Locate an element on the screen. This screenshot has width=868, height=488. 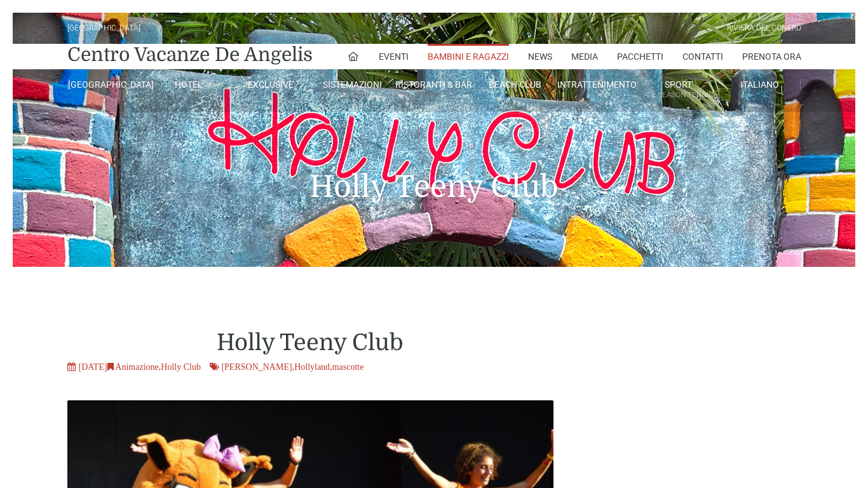
a: News is located at coordinates (540, 56).